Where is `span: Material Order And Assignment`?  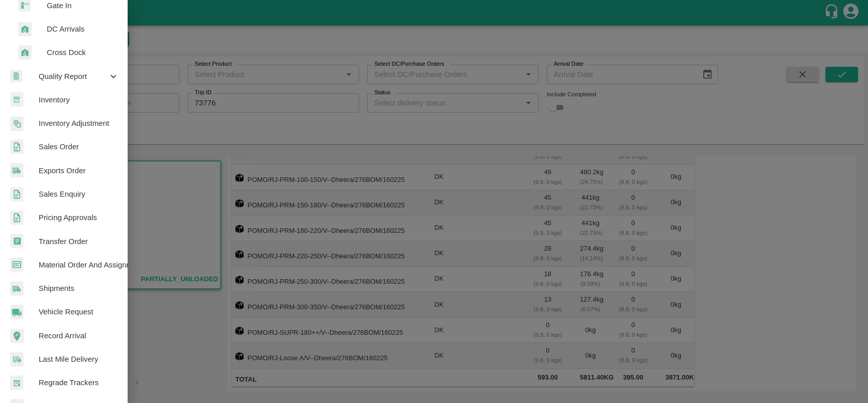
span: Material Order And Assignment is located at coordinates (79, 264).